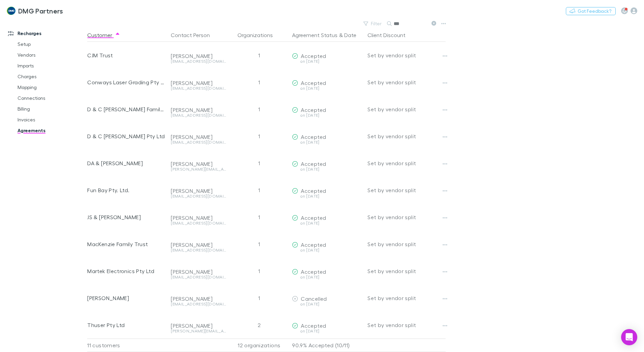 This screenshot has width=644, height=352. I want to click on a: Billing, so click(51, 109).